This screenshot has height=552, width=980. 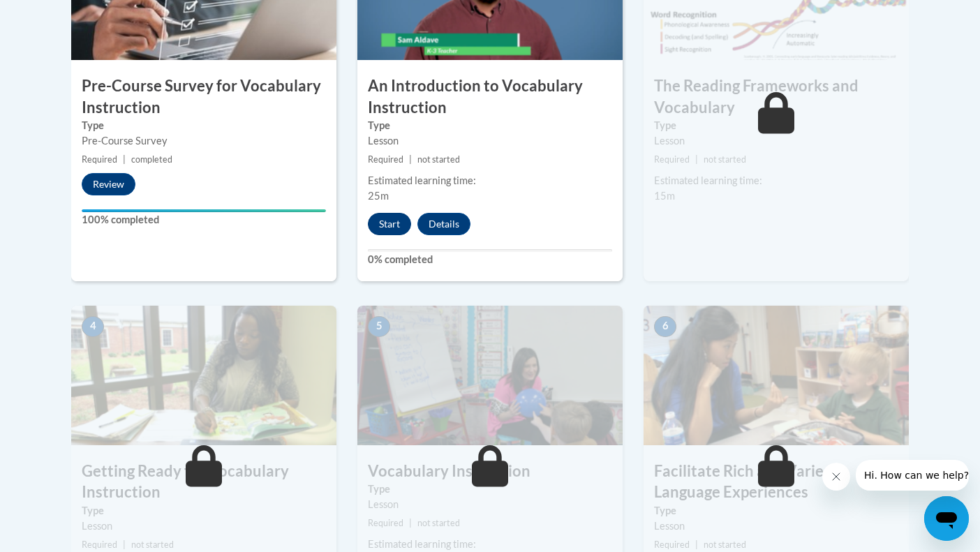 I want to click on span: 5, so click(x=379, y=327).